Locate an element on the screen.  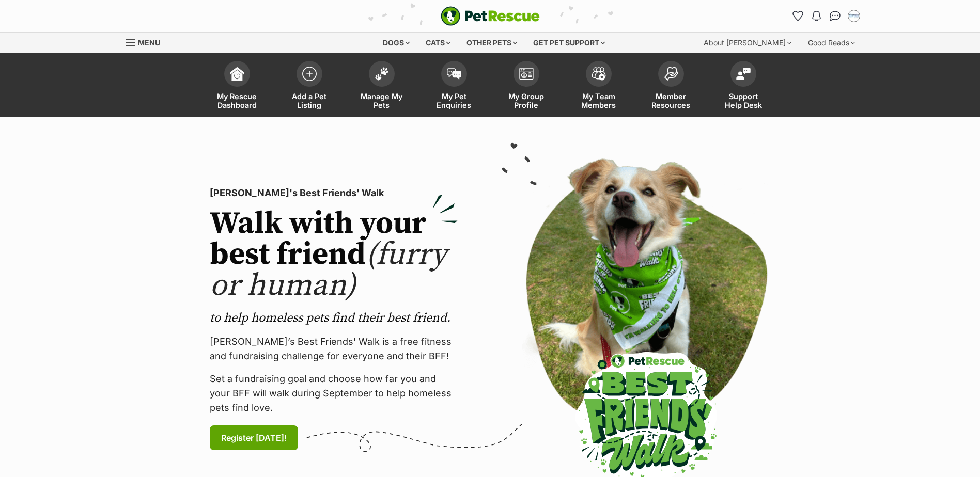
button: Notifications is located at coordinates (816, 16).